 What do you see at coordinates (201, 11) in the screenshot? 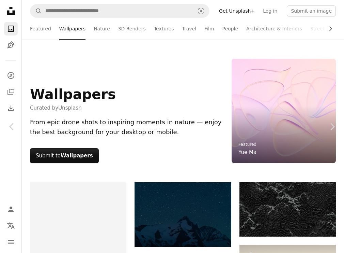
I see `button: Visual search` at bounding box center [201, 11].